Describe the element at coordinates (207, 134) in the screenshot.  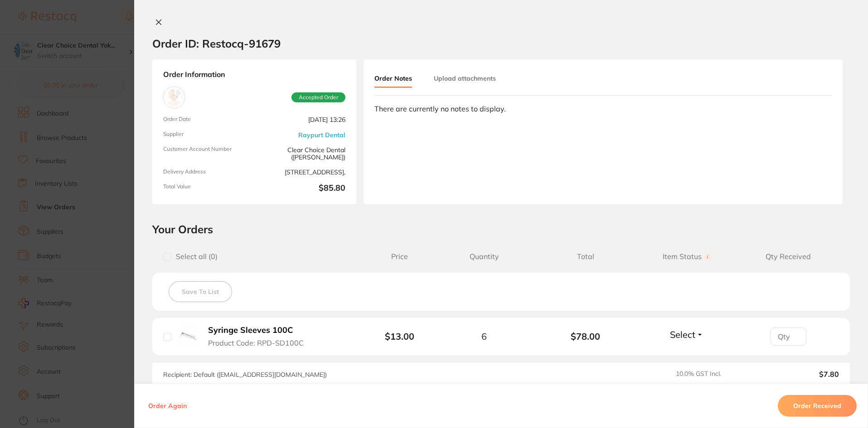
I see `span: Supplier` at that location.